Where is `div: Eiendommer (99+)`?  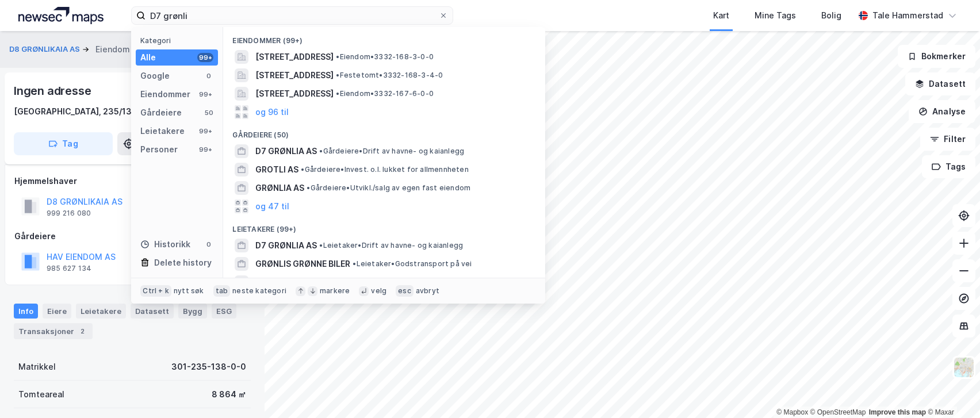
div: Eiendommer (99+) is located at coordinates (384, 37).